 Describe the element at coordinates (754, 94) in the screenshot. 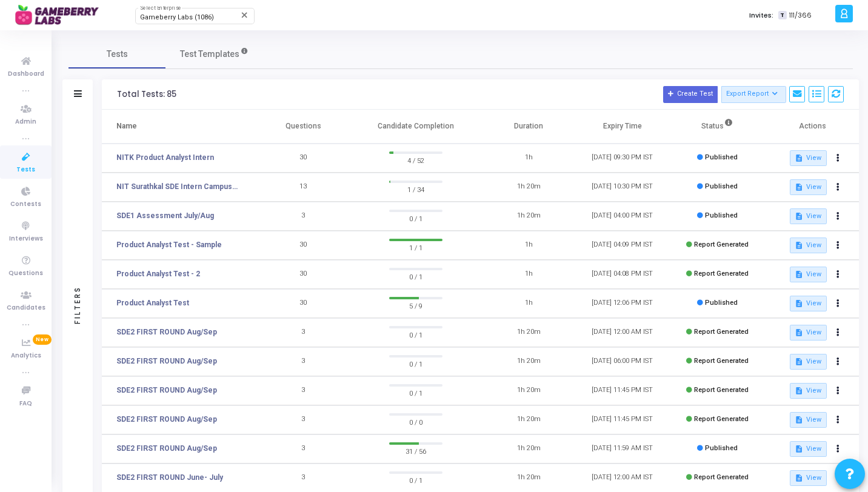

I see `button: Export Report` at that location.